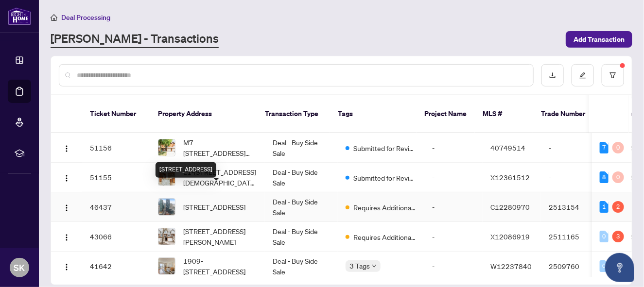 This screenshot has width=644, height=287. What do you see at coordinates (116, 266) in the screenshot?
I see `td: 41642` at bounding box center [116, 266].